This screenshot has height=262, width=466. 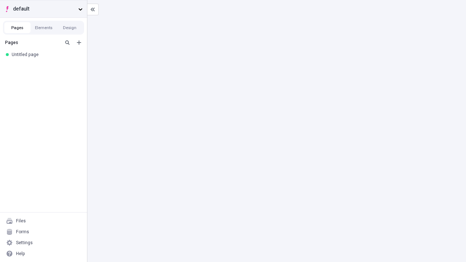 I want to click on div: Files, so click(x=21, y=221).